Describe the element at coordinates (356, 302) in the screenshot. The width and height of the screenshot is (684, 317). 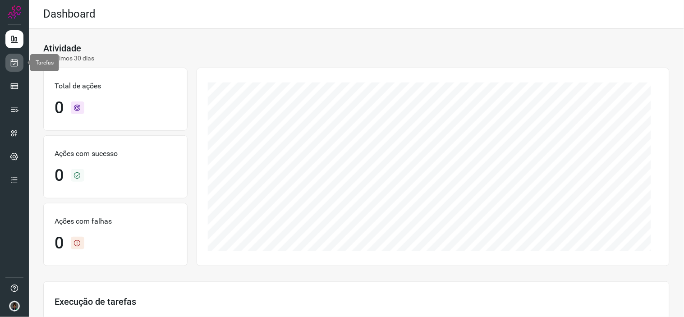
I see `h3: Execução de tarefas` at that location.